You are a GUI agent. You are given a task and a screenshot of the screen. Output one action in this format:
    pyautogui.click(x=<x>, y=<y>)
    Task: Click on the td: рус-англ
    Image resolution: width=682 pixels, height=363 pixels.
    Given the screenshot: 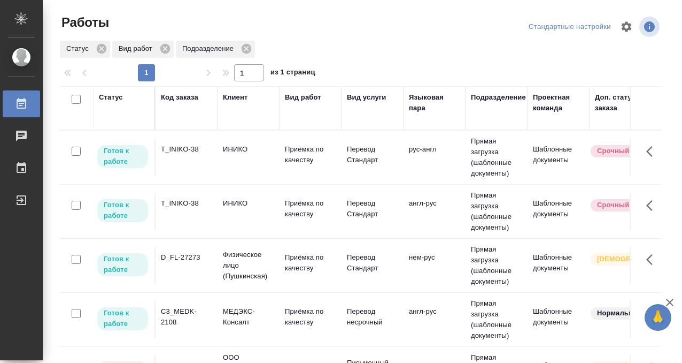 What is the action you would take?
    pyautogui.click(x=435, y=157)
    